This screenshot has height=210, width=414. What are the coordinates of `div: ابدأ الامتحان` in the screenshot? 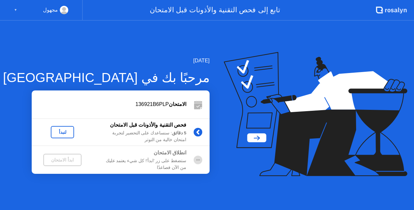 It's located at (62, 160).